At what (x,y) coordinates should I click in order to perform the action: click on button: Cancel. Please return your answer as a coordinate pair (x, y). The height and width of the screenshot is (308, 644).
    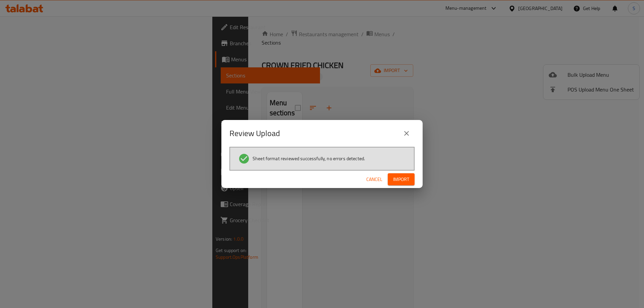
    Looking at the image, I should click on (374, 179).